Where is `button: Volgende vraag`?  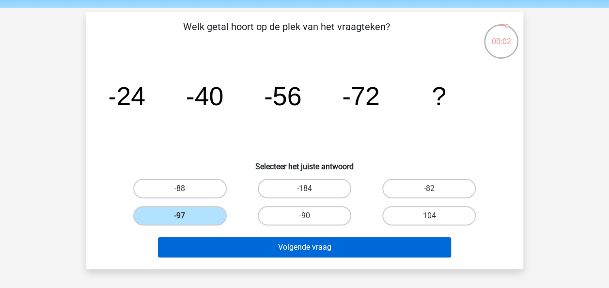 button: Volgende vraag is located at coordinates (304, 247).